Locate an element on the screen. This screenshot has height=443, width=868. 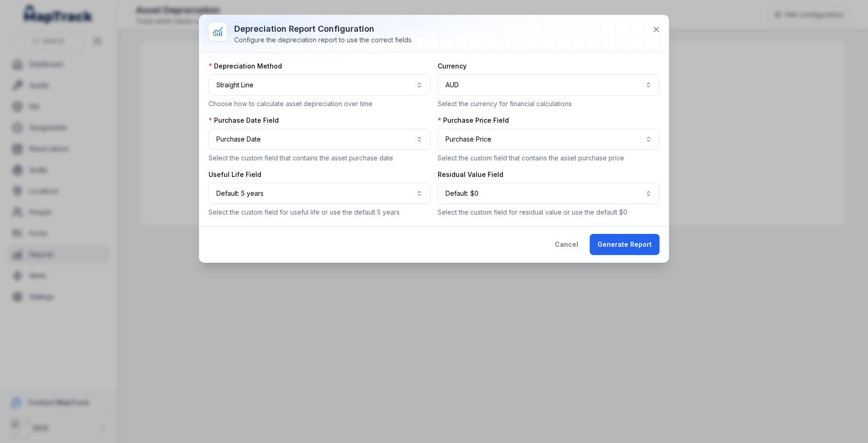
p: Select the currency for financial calculations is located at coordinates (548, 104).